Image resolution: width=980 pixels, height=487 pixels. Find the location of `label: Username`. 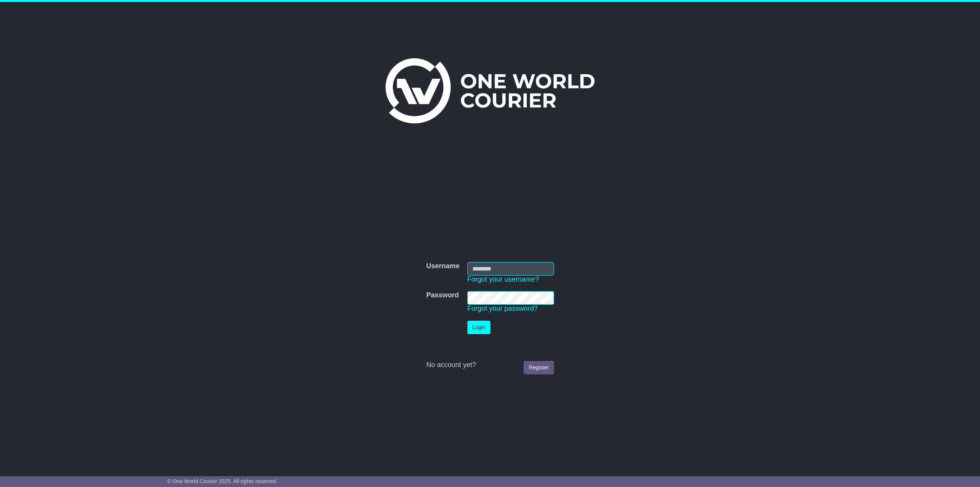

label: Username is located at coordinates (442, 266).